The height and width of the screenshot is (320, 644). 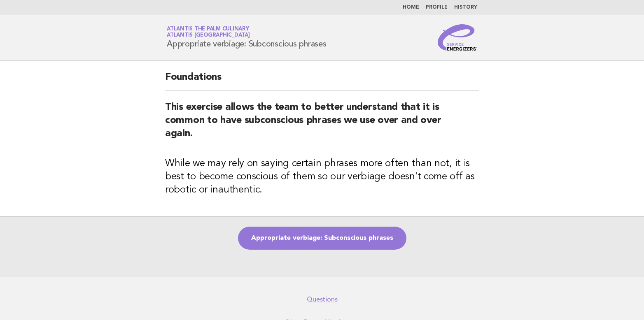 I want to click on a: Home, so click(x=411, y=7).